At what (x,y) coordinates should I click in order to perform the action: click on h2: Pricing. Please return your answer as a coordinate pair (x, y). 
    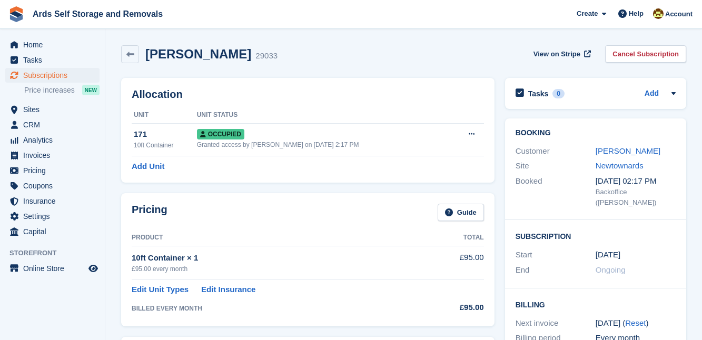
    Looking at the image, I should click on (150, 212).